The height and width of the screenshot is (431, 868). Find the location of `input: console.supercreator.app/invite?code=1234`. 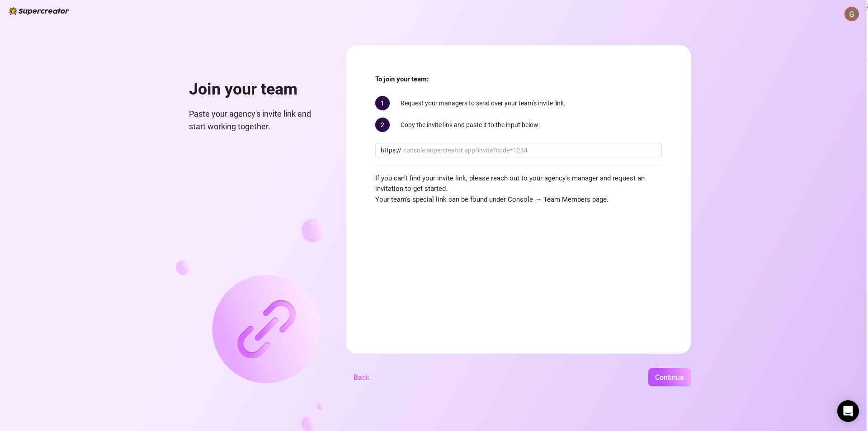

input: console.supercreator.app/invite?code=1234 is located at coordinates (530, 150).